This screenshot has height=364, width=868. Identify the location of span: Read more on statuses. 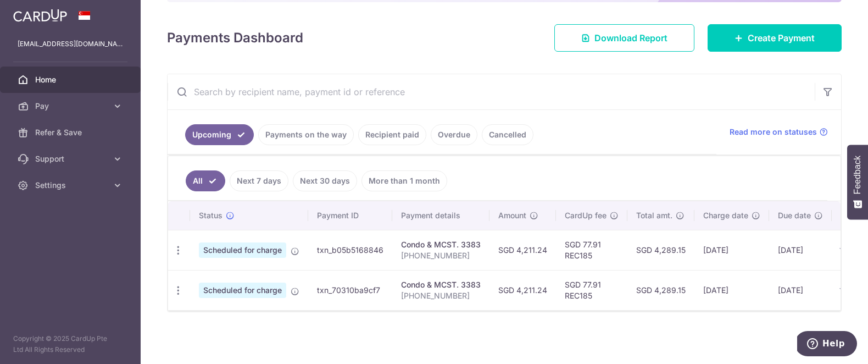
(773, 132).